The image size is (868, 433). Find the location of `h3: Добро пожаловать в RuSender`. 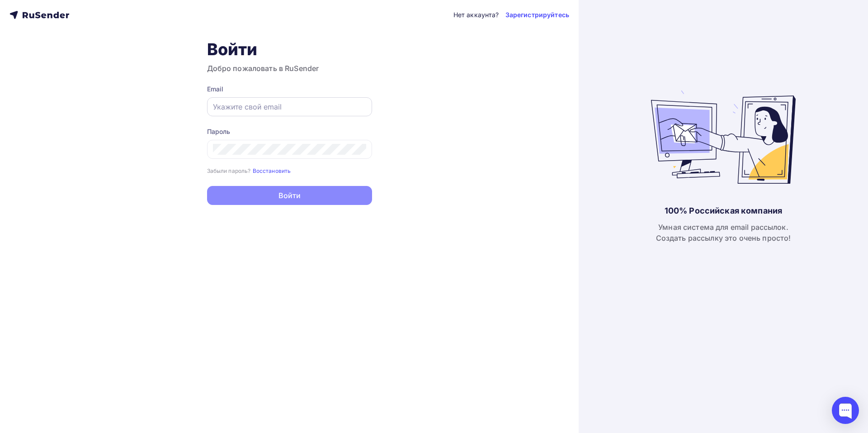

h3: Добро пожаловать в RuSender is located at coordinates (289, 68).